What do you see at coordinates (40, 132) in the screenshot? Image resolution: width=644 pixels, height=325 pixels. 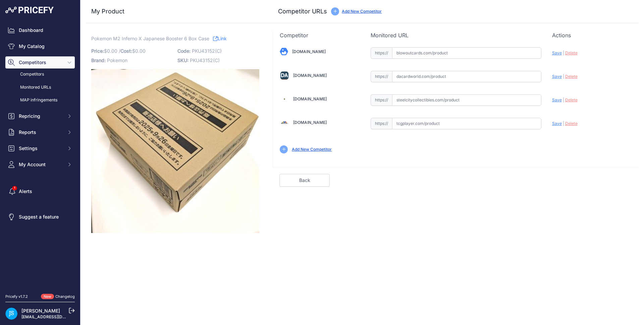 I see `span: Reports` at bounding box center [40, 132].